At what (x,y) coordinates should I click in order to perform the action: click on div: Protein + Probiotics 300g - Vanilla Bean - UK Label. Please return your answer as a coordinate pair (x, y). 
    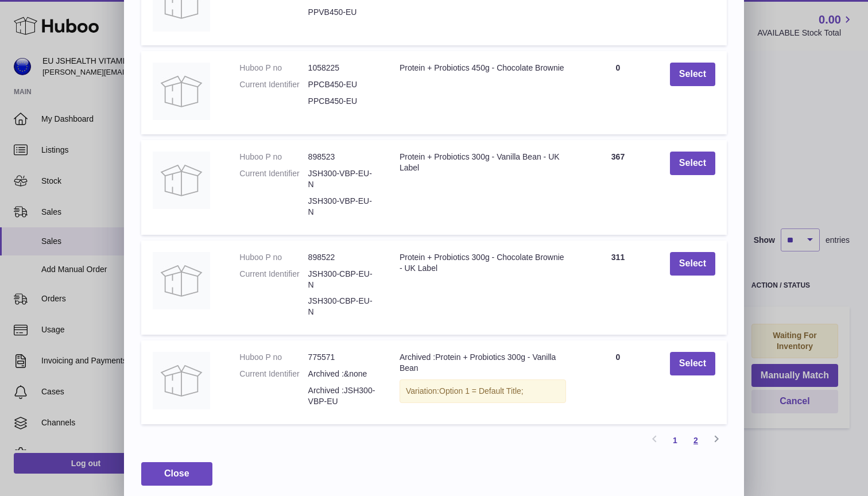
    Looking at the image, I should click on (483, 162).